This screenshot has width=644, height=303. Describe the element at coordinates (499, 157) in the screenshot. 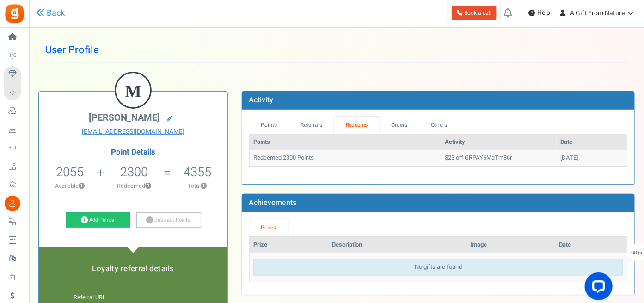

I see `td: $23 off GRPAY6MaTm86r` at that location.